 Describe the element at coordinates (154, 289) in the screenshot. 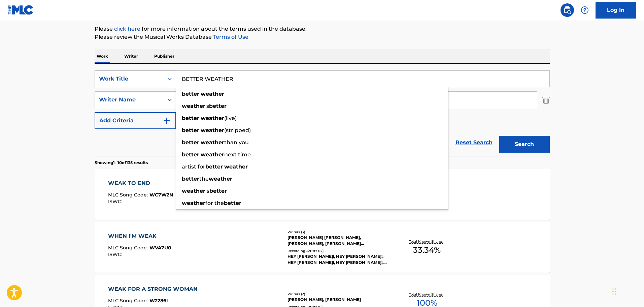

I see `div: WEAK FOR A STRONG WOMAN` at that location.